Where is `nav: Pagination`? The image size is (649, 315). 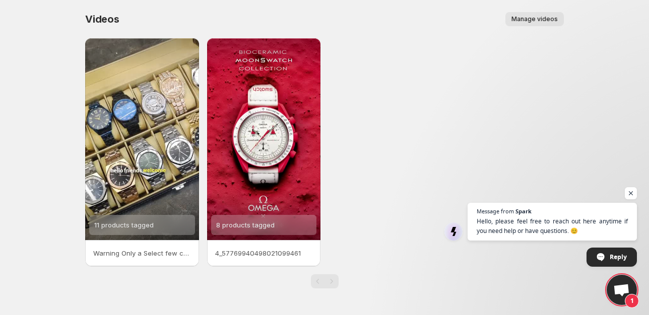
nav: Pagination is located at coordinates (325, 282).